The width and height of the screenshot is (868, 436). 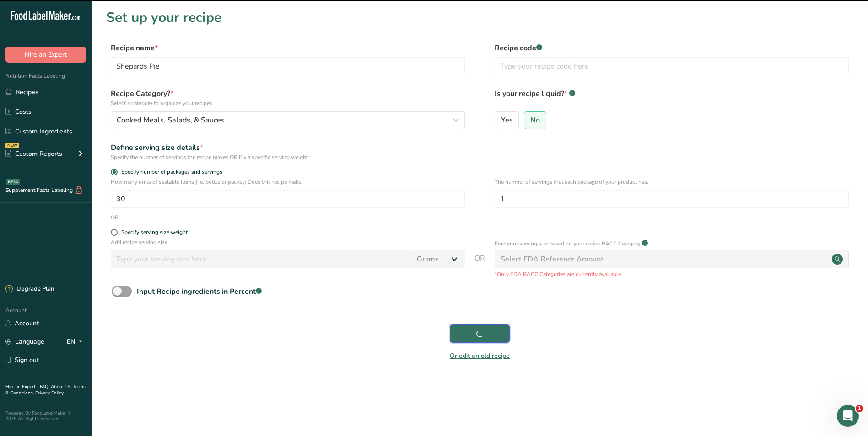 I want to click on div: Powered By FoodLabelMaker © 2025 All Rights Reserved, so click(x=45, y=416).